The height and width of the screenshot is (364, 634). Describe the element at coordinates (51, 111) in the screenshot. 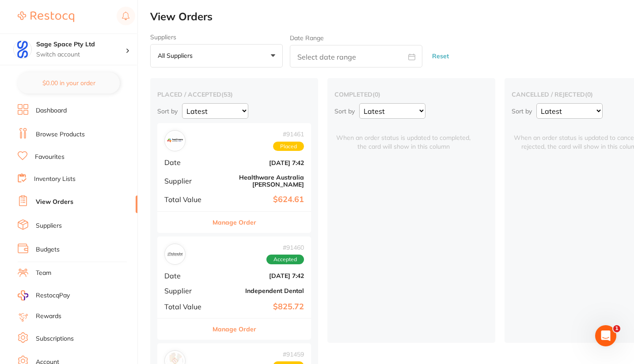

I see `a: Dashboard` at that location.